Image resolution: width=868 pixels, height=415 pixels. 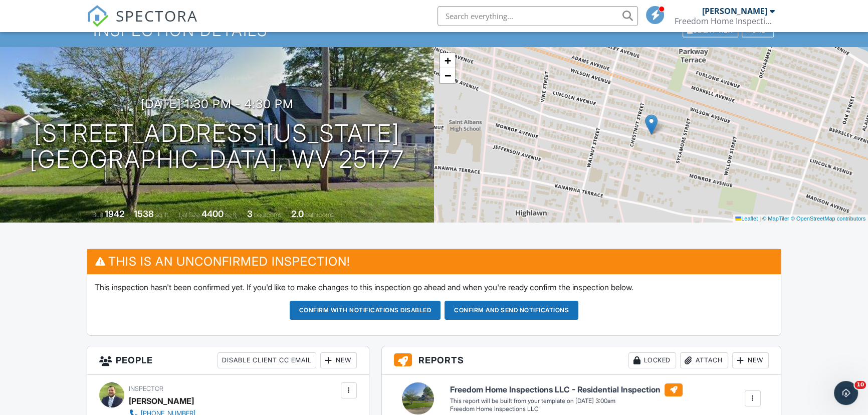 I want to click on img: Marker, so click(x=651, y=124).